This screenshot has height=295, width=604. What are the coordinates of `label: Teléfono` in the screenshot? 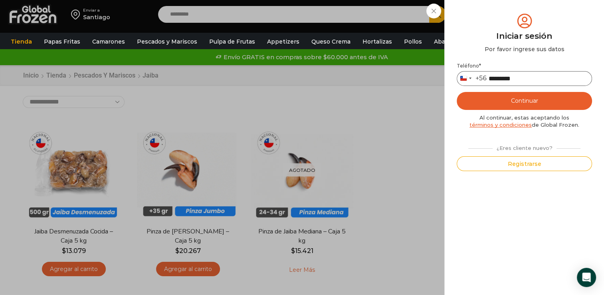 It's located at (524, 66).